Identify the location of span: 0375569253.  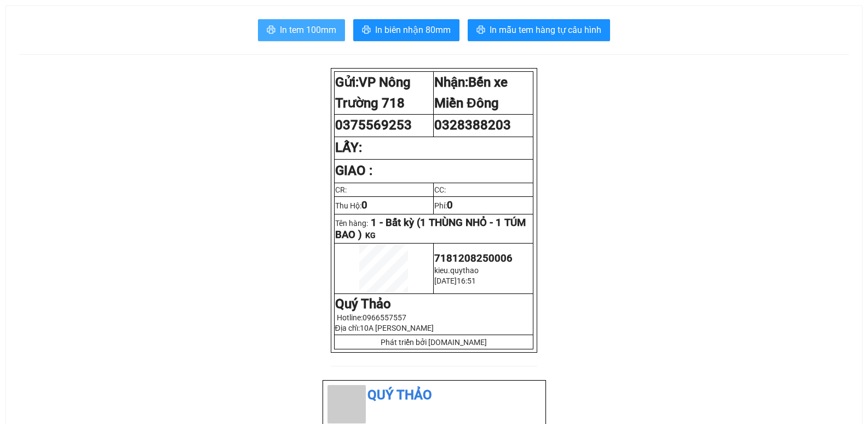
(374, 125).